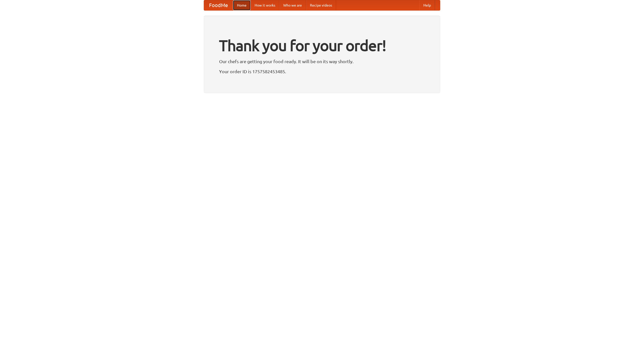 This screenshot has height=356, width=644. What do you see at coordinates (293, 5) in the screenshot?
I see `a: Who we are` at bounding box center [293, 5].